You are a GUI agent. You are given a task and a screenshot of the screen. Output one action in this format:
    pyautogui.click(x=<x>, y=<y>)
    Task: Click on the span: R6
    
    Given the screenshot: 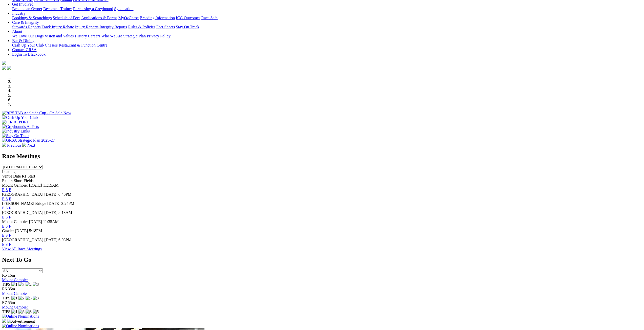 What is the action you would take?
    pyautogui.click(x=4, y=289)
    